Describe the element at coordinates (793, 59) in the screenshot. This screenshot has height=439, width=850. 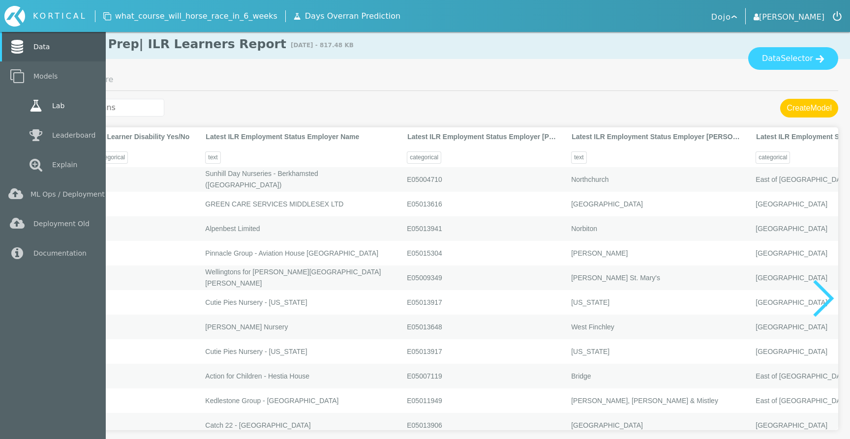
I see `button: DataSelector` at that location.